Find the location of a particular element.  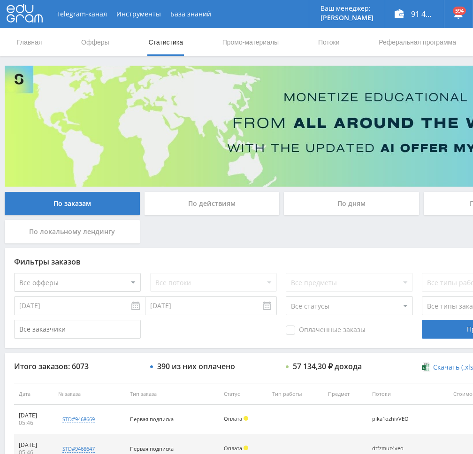

a: Офферы is located at coordinates (95, 42).